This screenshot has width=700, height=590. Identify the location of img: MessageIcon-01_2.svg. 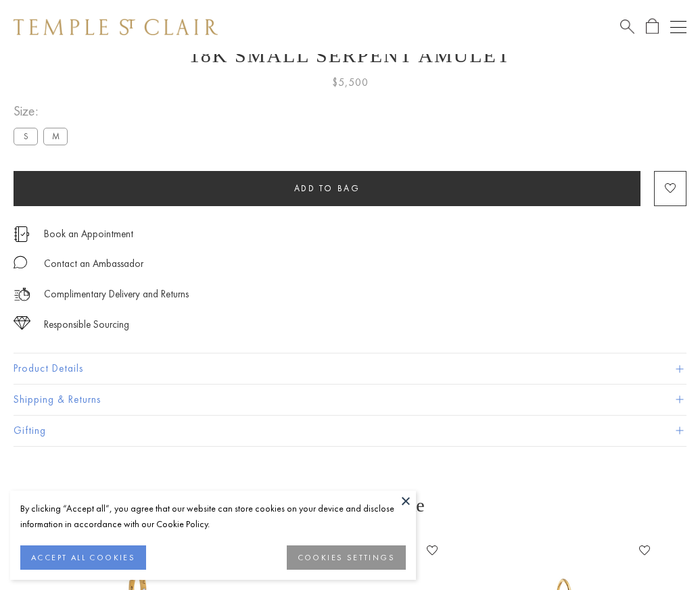
(20, 262).